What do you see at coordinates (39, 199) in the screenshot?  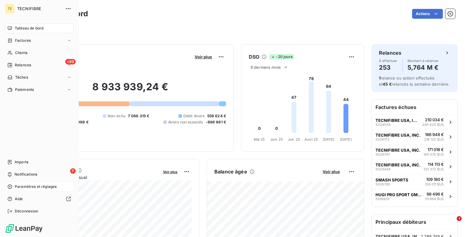 I see `a: Aide` at bounding box center [39, 199].